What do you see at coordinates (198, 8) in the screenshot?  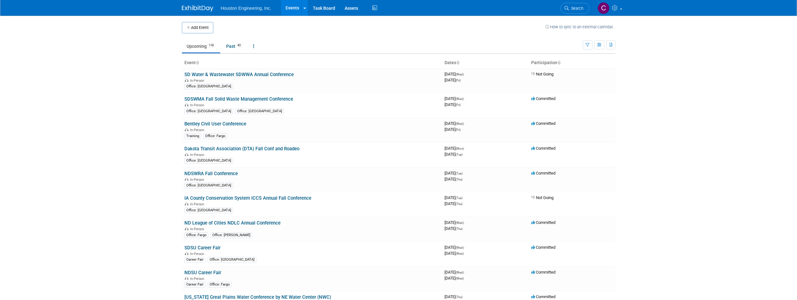 I see `img: ExhibitDay` at bounding box center [198, 8].